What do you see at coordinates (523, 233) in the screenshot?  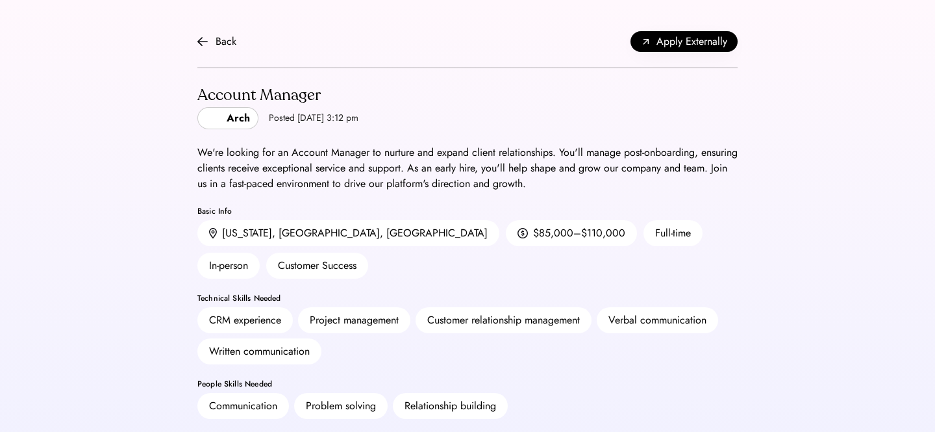 I see `img: money.svg` at bounding box center [523, 233].